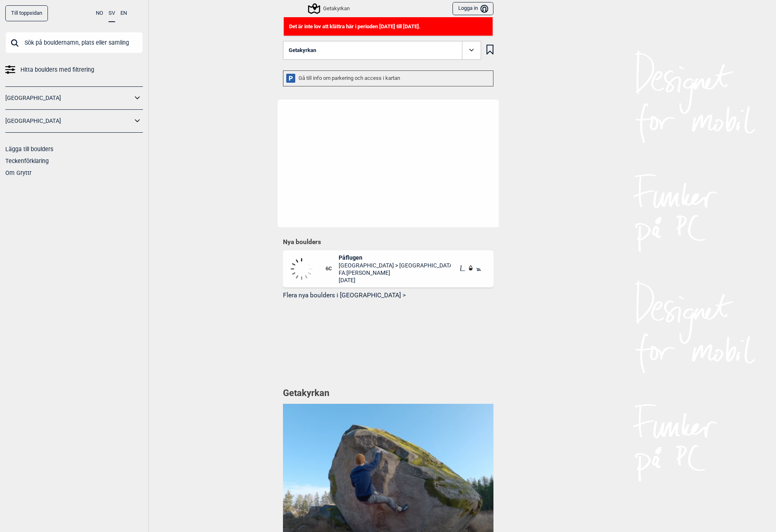 The width and height of the screenshot is (776, 532). I want to click on a: Teckenförklaring, so click(27, 161).